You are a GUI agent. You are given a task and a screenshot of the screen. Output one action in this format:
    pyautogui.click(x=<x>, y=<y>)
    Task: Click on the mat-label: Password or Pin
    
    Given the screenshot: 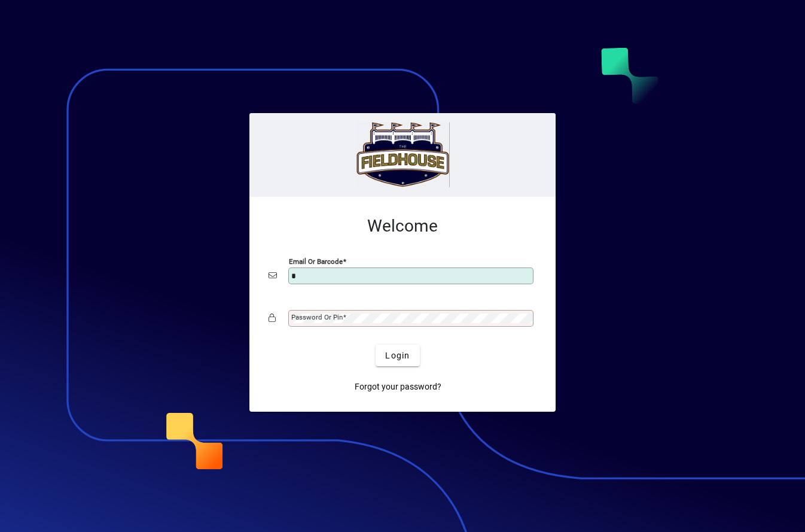 What is the action you would take?
    pyautogui.click(x=317, y=317)
    